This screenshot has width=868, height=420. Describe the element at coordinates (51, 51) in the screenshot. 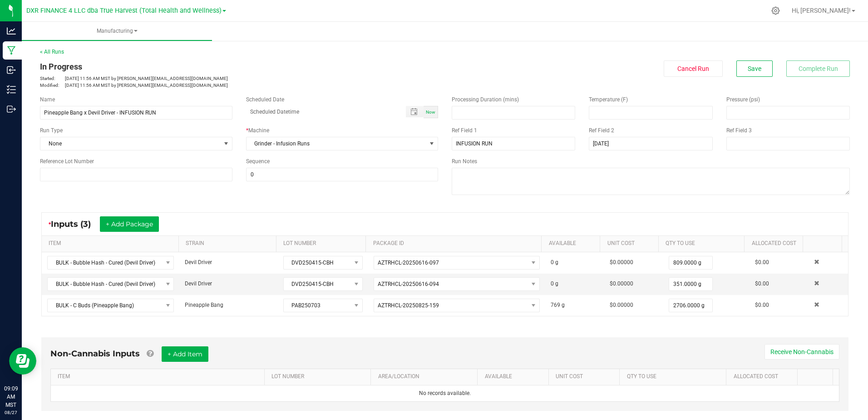

I see `a: < All Runs` at that location.